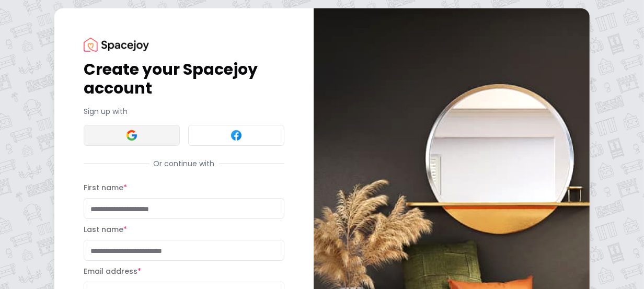  Describe the element at coordinates (184, 111) in the screenshot. I see `p: Sign up with` at that location.